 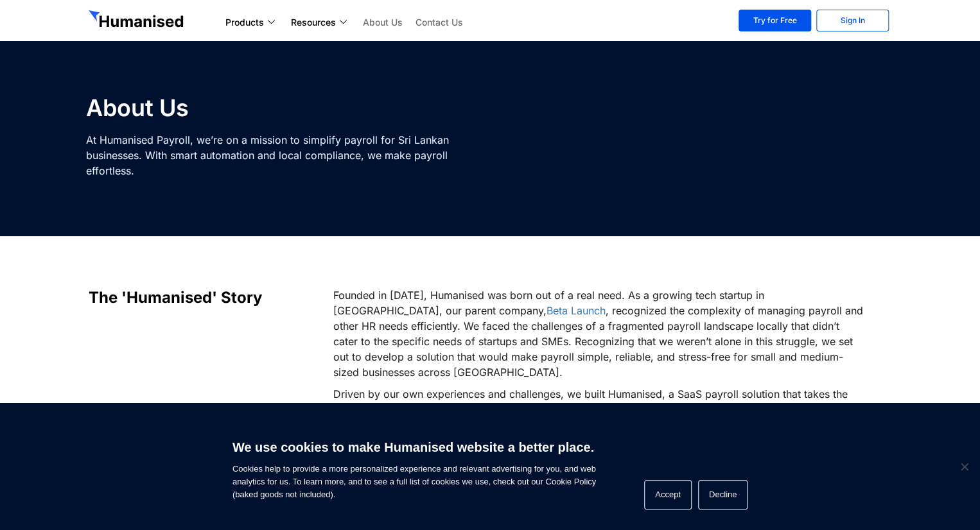 I want to click on a: Resources, so click(x=321, y=22).